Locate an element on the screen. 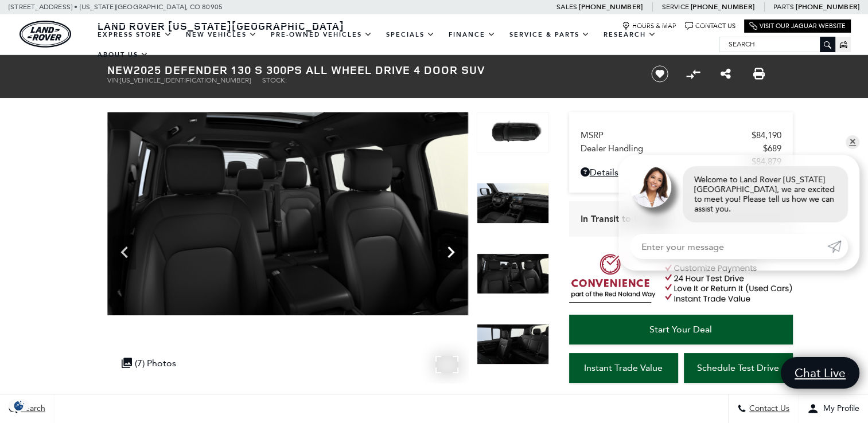  a: $84,879 is located at coordinates (681, 162).